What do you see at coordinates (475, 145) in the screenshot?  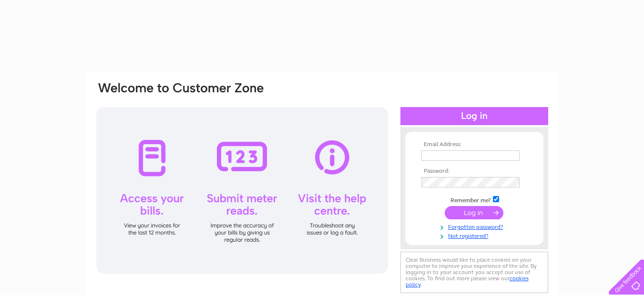 I see `th: Email Address:` at bounding box center [475, 145].